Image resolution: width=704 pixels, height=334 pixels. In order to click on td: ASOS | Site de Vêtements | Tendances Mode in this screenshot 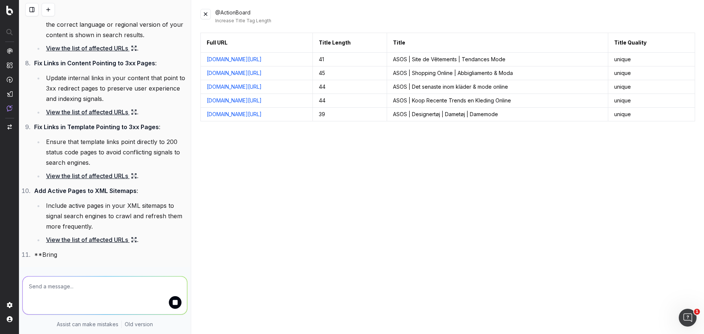, I will do `click(497, 59)`.